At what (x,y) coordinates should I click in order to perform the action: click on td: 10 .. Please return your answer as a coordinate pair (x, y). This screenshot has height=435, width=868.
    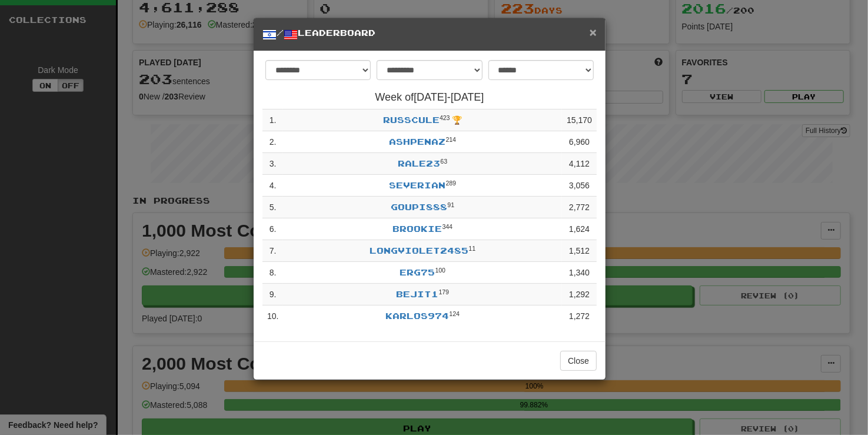
    Looking at the image, I should click on (273, 316).